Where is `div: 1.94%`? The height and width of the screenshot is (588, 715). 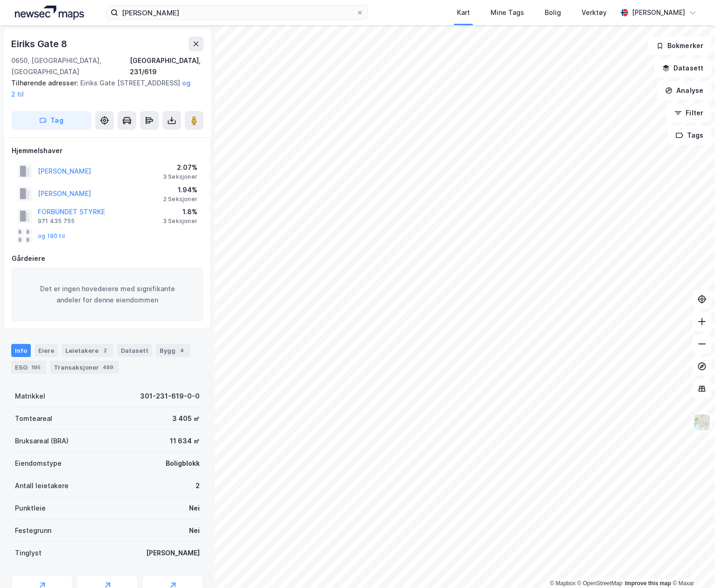
div: 1.94% is located at coordinates (180, 190).